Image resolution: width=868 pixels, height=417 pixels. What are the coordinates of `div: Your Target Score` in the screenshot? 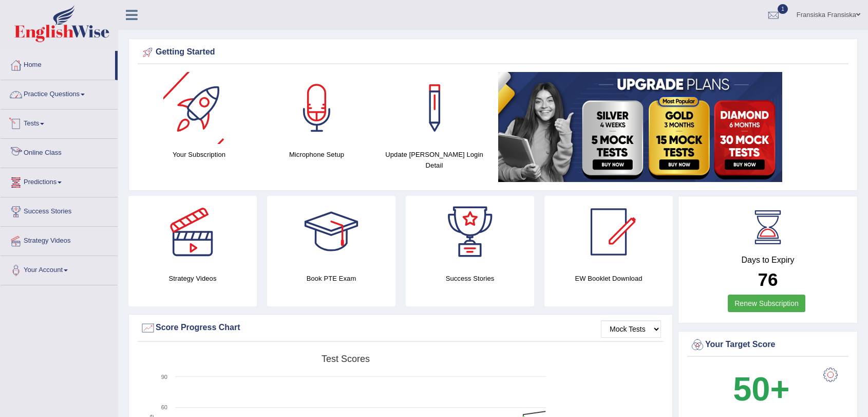 It's located at (768, 345).